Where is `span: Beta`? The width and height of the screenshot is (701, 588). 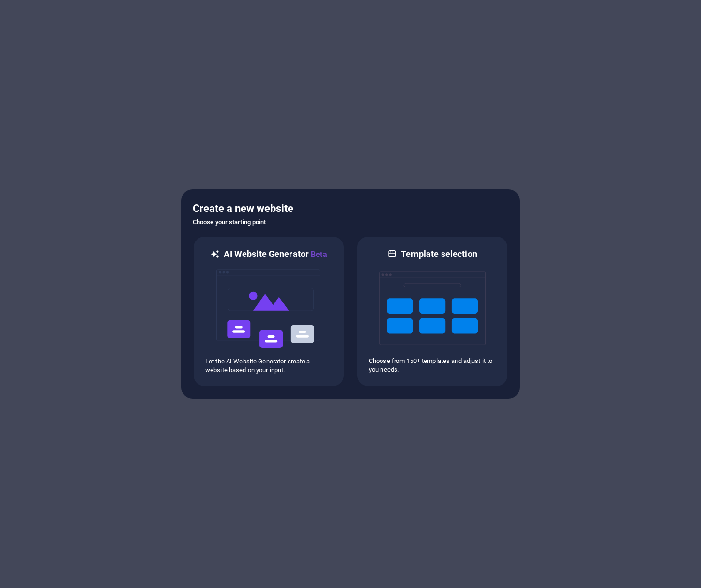 span: Beta is located at coordinates (318, 254).